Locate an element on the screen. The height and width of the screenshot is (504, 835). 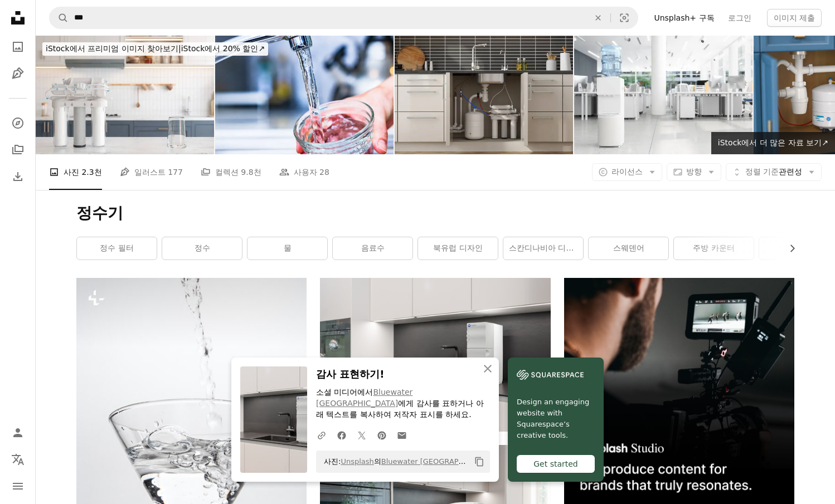
button: 시각적 검색 is located at coordinates (624, 18).